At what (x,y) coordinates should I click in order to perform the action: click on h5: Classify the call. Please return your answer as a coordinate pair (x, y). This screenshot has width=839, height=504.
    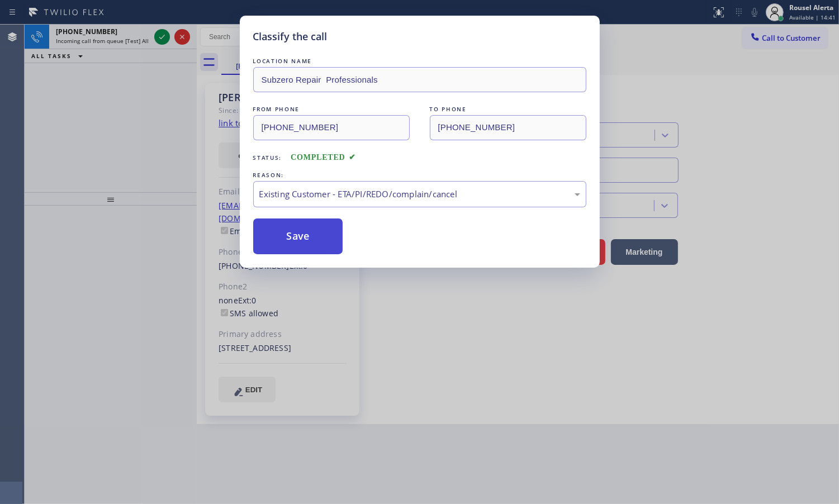
    Looking at the image, I should click on (290, 36).